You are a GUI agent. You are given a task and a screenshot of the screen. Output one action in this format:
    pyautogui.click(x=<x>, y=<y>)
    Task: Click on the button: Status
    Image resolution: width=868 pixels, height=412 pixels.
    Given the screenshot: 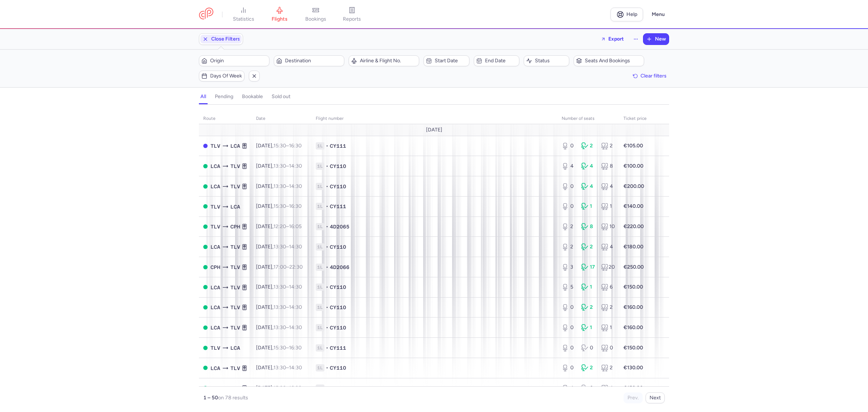 What is the action you would take?
    pyautogui.click(x=547, y=60)
    